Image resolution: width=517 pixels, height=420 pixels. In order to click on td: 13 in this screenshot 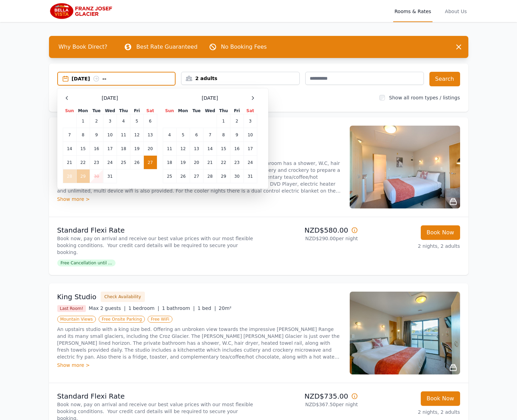, I will do `click(196, 149)`.